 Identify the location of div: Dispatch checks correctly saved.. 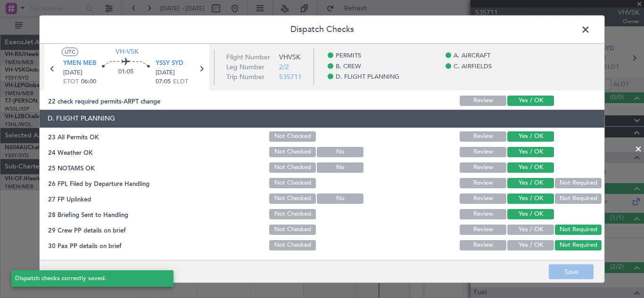
(87, 279).